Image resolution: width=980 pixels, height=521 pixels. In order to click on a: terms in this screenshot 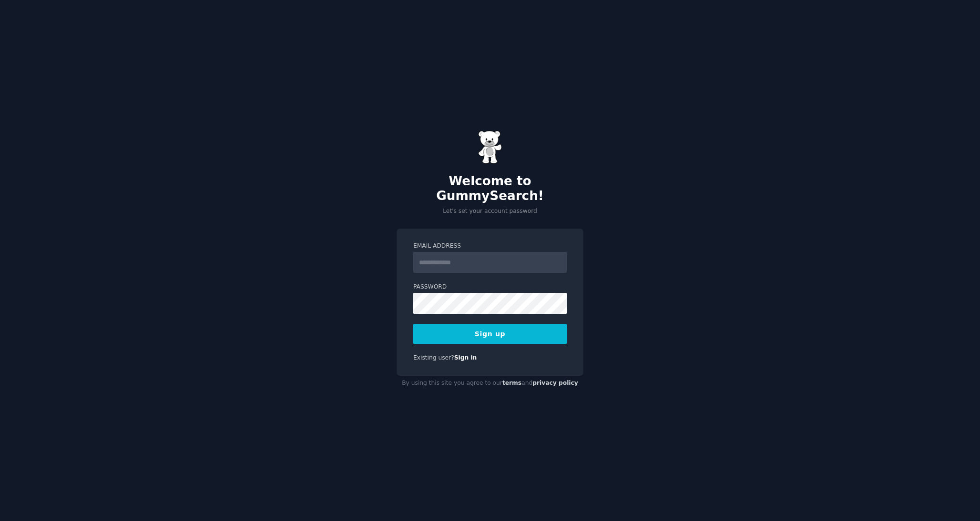, I will do `click(512, 383)`.